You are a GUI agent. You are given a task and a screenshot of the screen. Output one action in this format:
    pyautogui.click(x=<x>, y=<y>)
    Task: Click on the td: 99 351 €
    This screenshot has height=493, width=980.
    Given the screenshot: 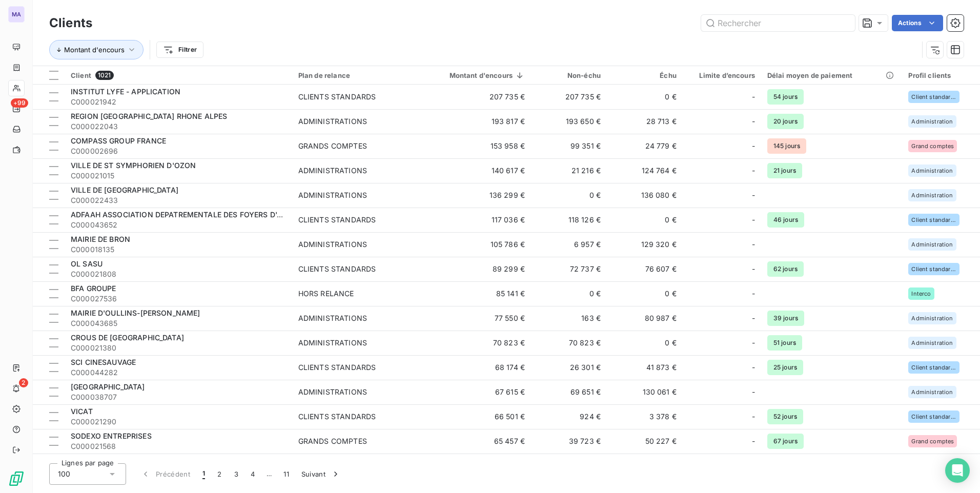 What is the action you would take?
    pyautogui.click(x=569, y=146)
    